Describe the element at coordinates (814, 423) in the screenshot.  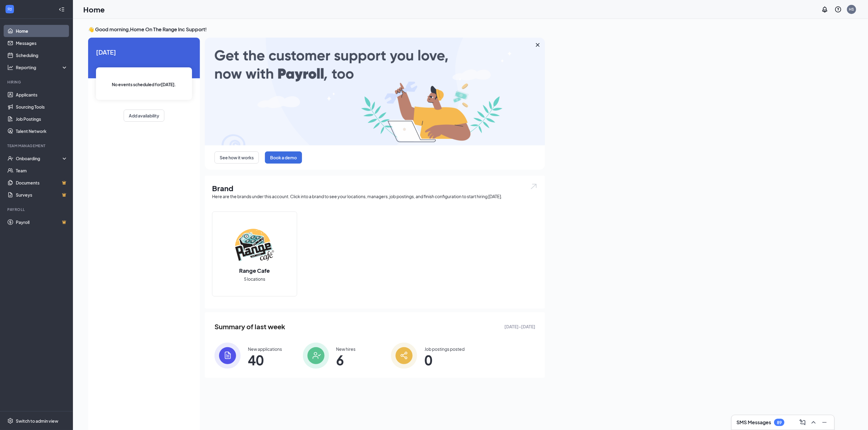
I see `svg: ChevronUp` at that location.